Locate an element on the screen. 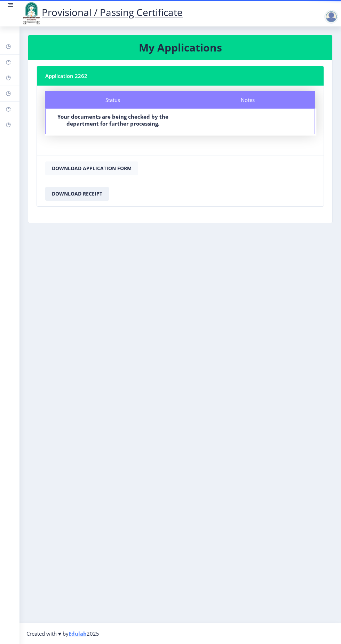 This screenshot has width=341, height=644. a: Edulab is located at coordinates (78, 634).